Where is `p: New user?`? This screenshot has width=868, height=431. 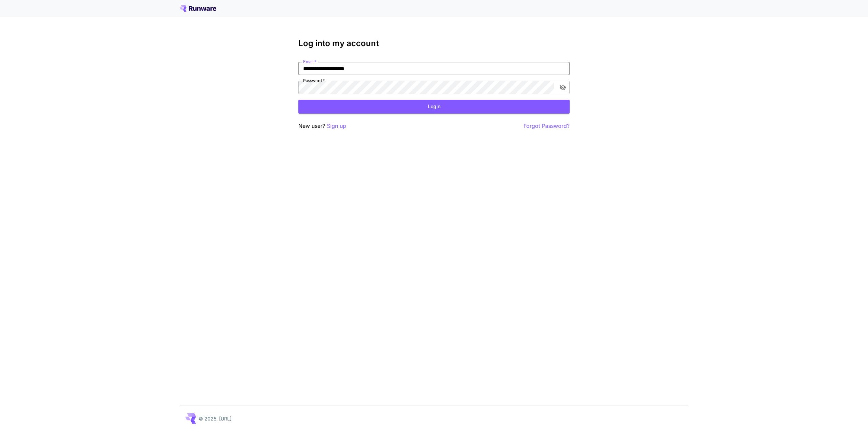
p: New user? is located at coordinates (322, 126).